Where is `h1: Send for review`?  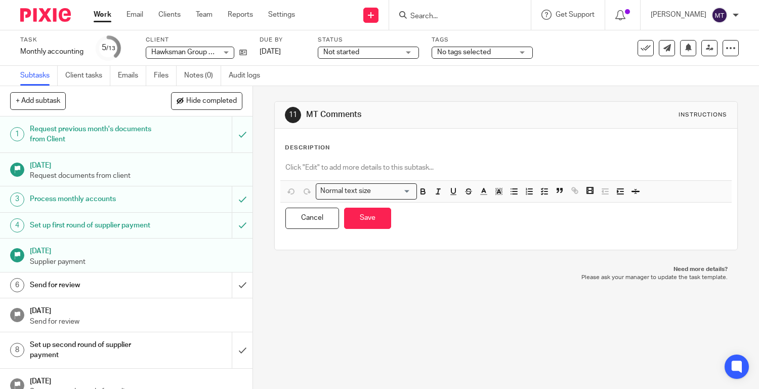 h1: Send for review is located at coordinates (94, 285).